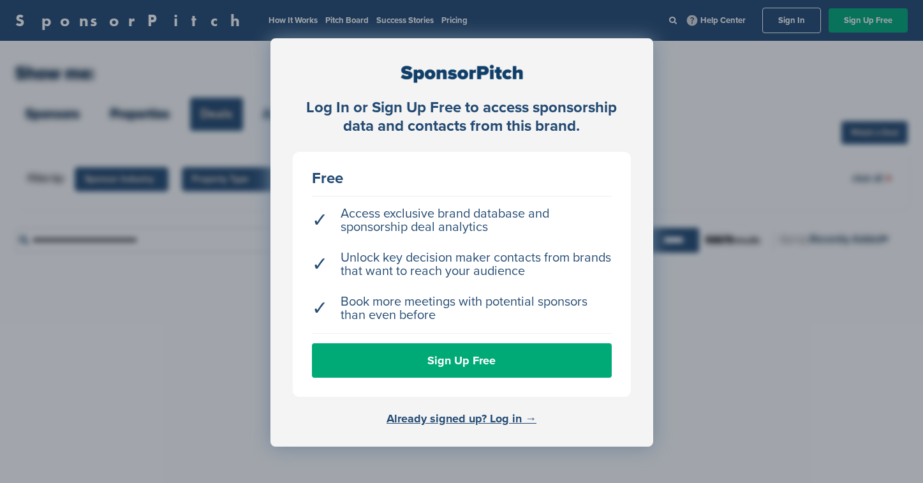  Describe the element at coordinates (462, 179) in the screenshot. I see `div: Free` at that location.